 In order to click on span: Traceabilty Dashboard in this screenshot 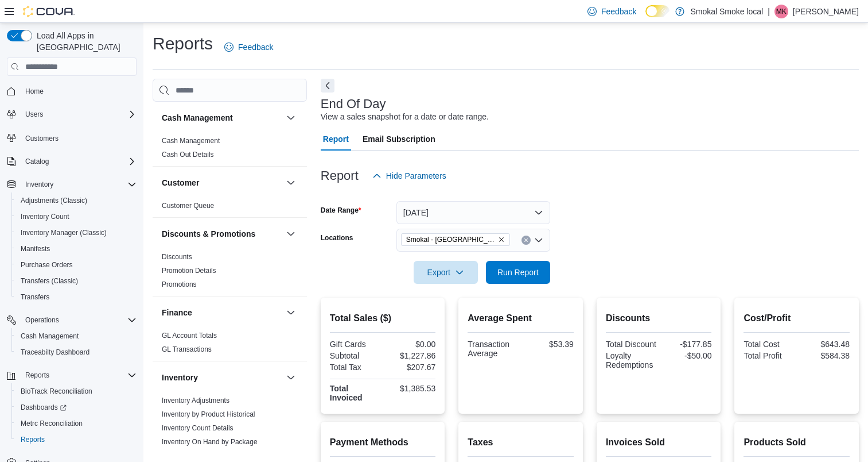, I will do `click(55, 352)`.